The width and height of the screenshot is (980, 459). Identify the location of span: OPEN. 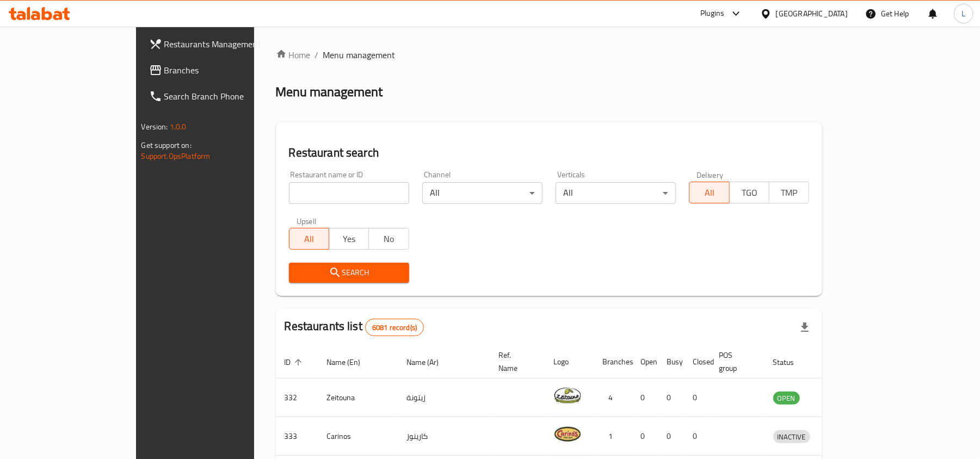
(787, 398).